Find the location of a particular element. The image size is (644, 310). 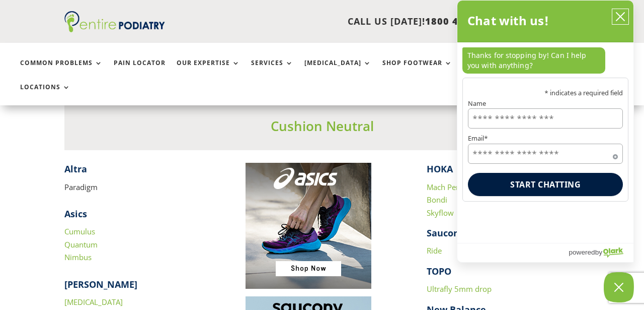

a: Locations is located at coordinates (45, 94).